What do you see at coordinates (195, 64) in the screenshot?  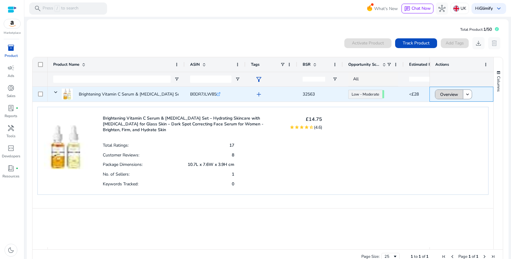 I see `span: ASIN` at bounding box center [195, 64].